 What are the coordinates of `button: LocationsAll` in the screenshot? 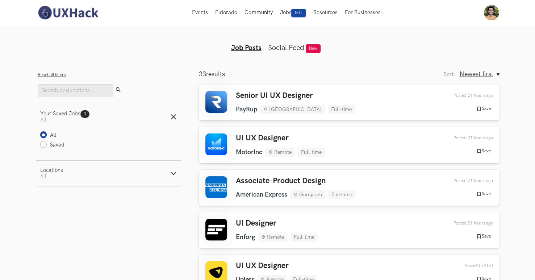 It's located at (108, 173).